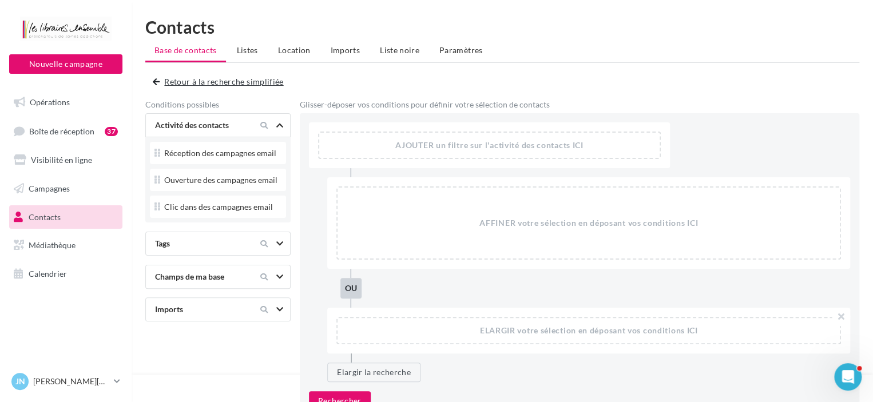 The width and height of the screenshot is (873, 402). What do you see at coordinates (52, 245) in the screenshot?
I see `span: Médiathèque` at bounding box center [52, 245].